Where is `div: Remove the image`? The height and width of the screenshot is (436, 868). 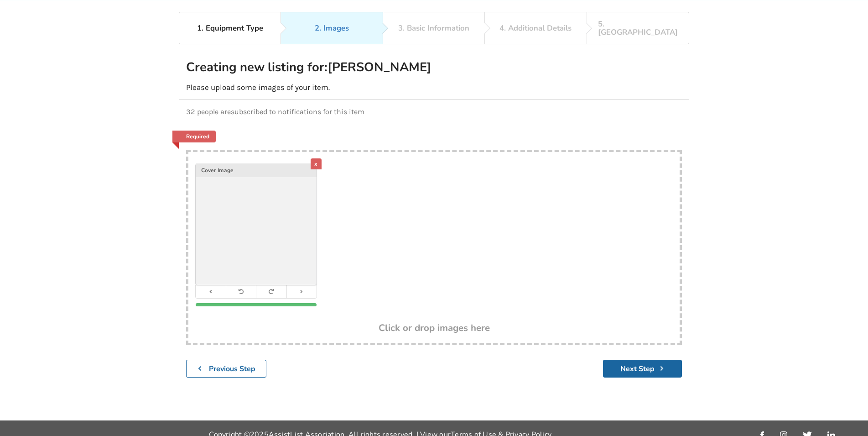 div: Remove the image is located at coordinates (316, 164).